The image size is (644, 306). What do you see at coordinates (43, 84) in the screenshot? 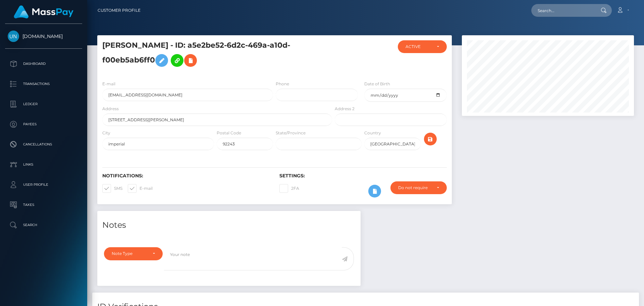
I see `a: Transactions` at bounding box center [43, 84].